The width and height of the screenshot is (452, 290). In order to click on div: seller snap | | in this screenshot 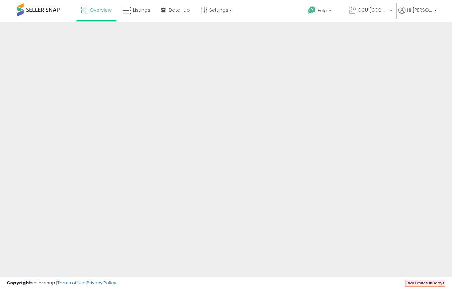, I will do `click(61, 283)`.